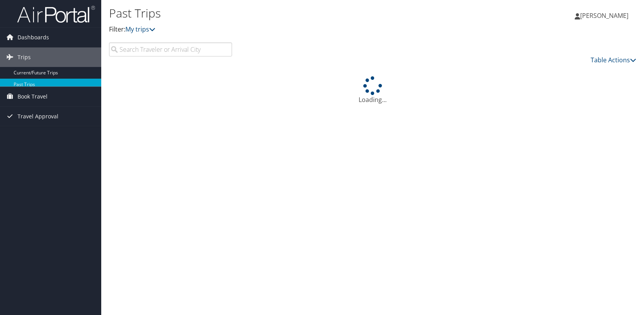 This screenshot has width=644, height=315. I want to click on input: Search Traveler or Arrival City, so click(171, 49).